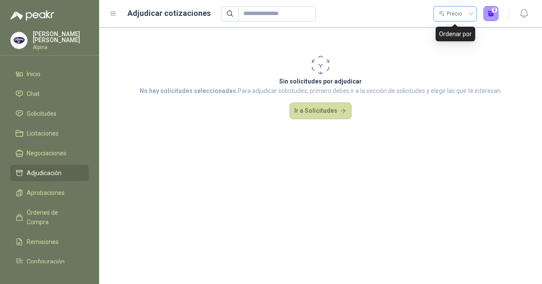  I want to click on a: Licitaciones, so click(50, 134).